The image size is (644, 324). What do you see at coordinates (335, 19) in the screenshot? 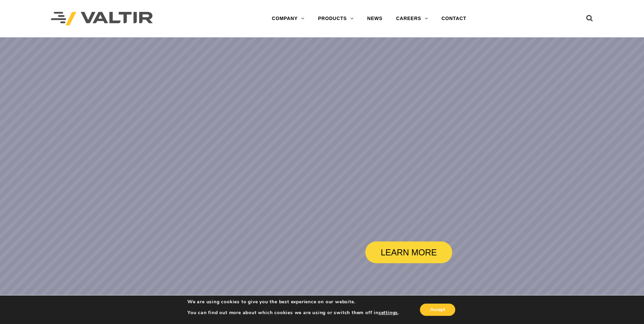
I see `a: PRODUCTS` at bounding box center [335, 19].